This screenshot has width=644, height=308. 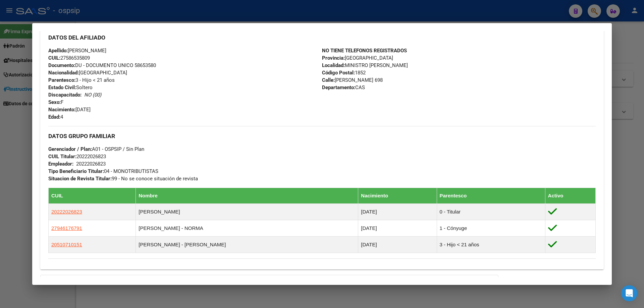 What do you see at coordinates (491, 196) in the screenshot?
I see `th: Parentesco` at bounding box center [491, 196].